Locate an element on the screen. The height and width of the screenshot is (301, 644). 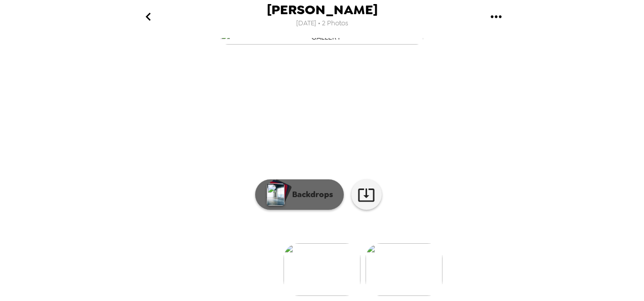
p: Backdrops is located at coordinates (310, 195).